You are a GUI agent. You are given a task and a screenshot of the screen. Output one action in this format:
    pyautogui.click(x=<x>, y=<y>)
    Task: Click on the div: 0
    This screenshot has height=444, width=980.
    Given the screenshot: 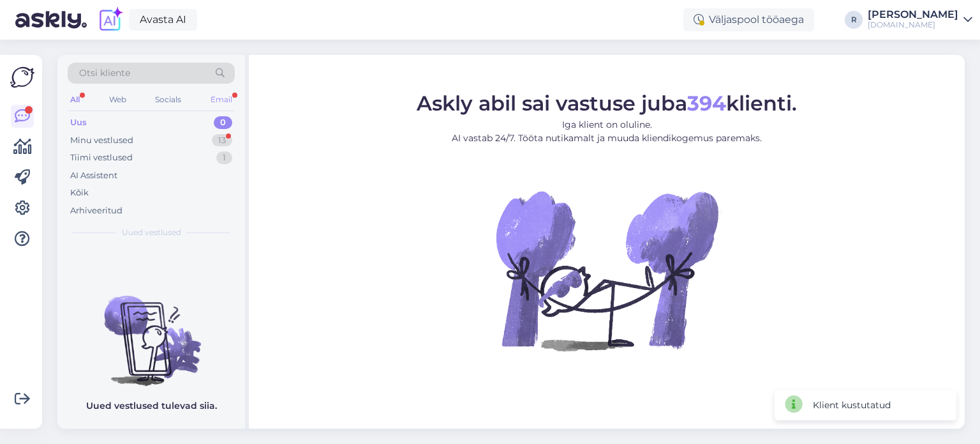 What is the action you would take?
    pyautogui.click(x=223, y=123)
    